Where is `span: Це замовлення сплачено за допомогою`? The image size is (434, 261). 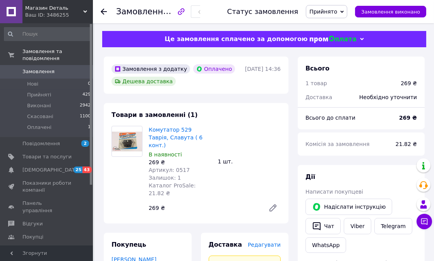 span: Це замовлення сплачено за допомогою is located at coordinates (236, 39).